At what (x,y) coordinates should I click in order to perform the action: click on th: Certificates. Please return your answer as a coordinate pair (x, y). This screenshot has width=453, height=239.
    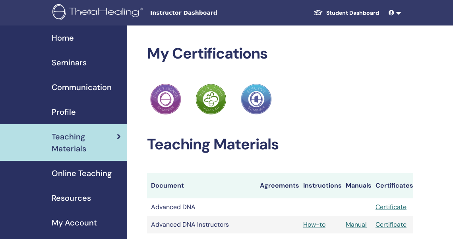
    Looking at the image, I should click on (393, 185).